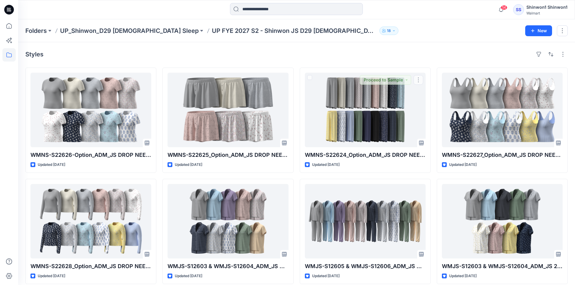 This screenshot has height=285, width=575. What do you see at coordinates (502, 221) in the screenshot?
I see `a: WMJS-S12603 & WMJS-S12604_ADM_JS 2x2 Rib SS NOTCH TOP SHORT SET (PJ SET)` at bounding box center [502, 221].